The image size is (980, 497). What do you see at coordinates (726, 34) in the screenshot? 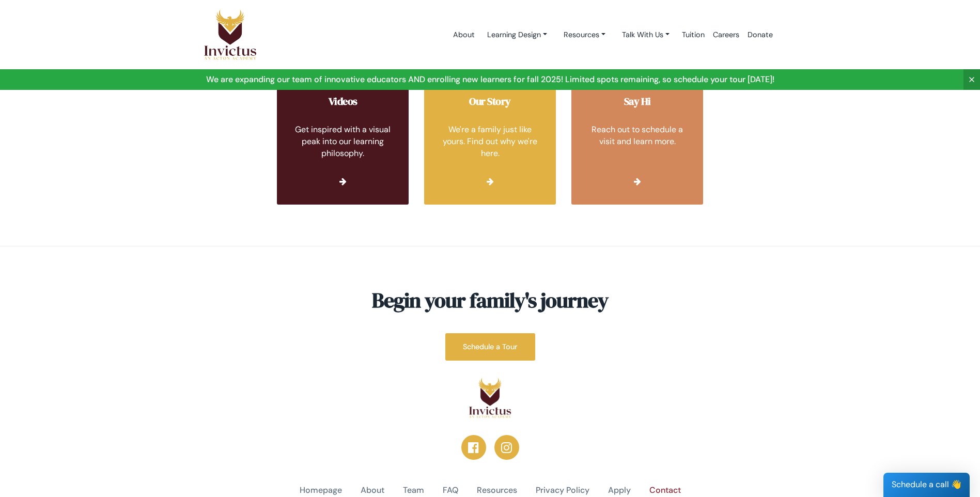
I see `a: Careers` at bounding box center [726, 34].